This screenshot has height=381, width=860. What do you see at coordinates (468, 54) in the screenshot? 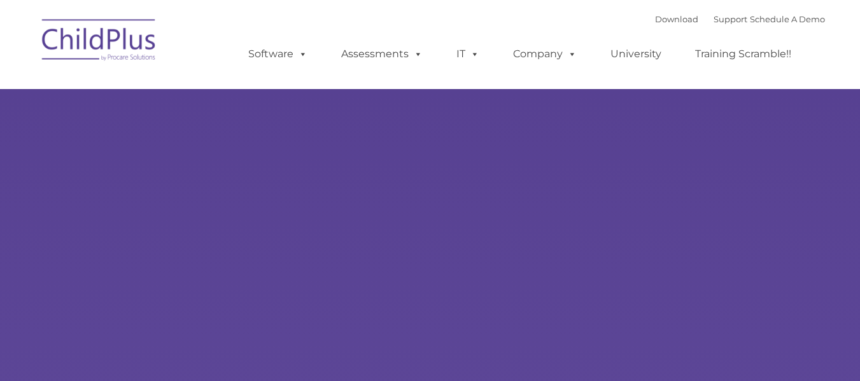
I see `a: IT` at bounding box center [468, 54].